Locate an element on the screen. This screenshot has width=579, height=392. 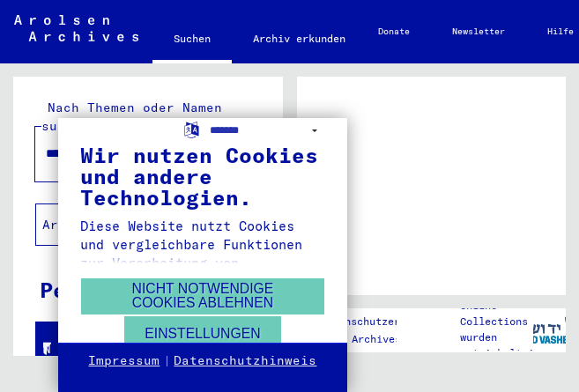
div: Wir nutzen Cookies und andere Technologien. is located at coordinates (203, 176).